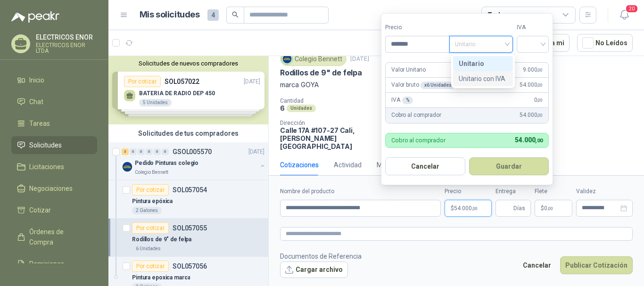  I want to click on a: Remisiones, so click(54, 264).